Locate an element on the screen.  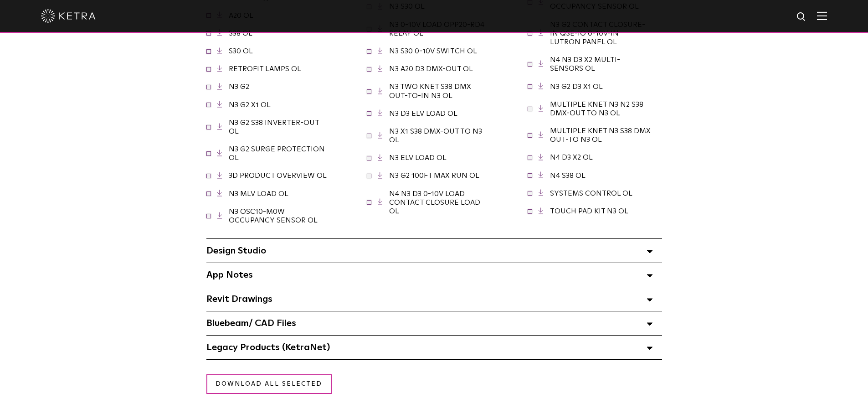
img: Hamburger%20Nav.svg is located at coordinates (822, 16).